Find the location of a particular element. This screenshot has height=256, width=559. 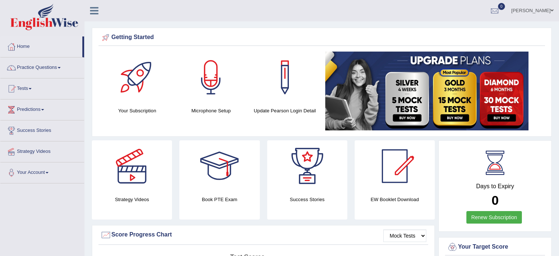

a: Practice Questions is located at coordinates (42, 67).